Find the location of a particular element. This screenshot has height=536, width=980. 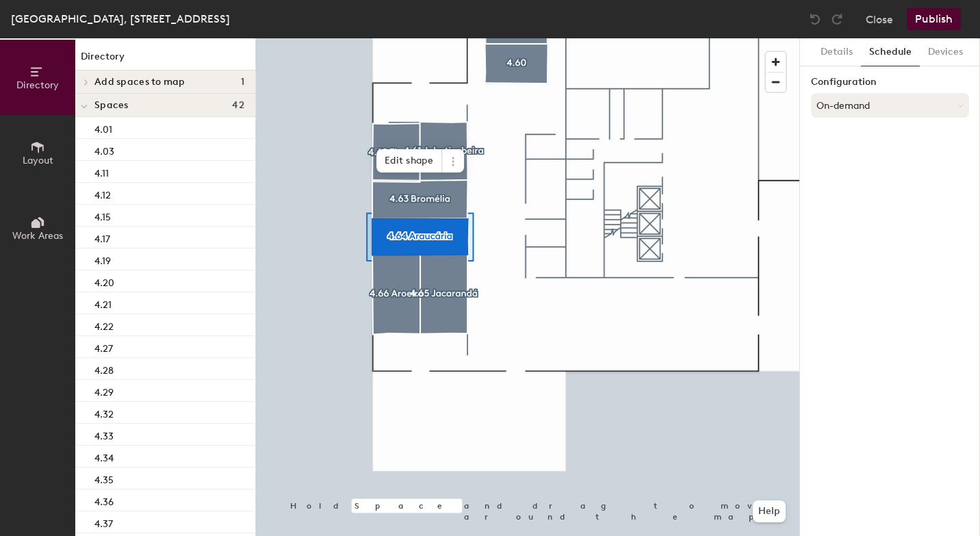

p: 4.37 is located at coordinates (104, 522).